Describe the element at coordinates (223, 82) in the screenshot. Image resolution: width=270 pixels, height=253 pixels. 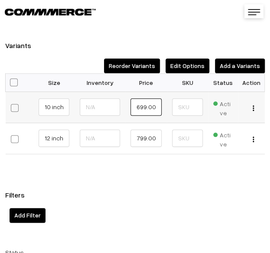
I see `th: Status` at that location.